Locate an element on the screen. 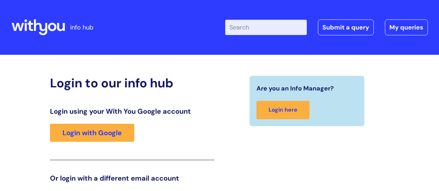 This screenshot has height=191, width=439. input: Search is located at coordinates (266, 27).